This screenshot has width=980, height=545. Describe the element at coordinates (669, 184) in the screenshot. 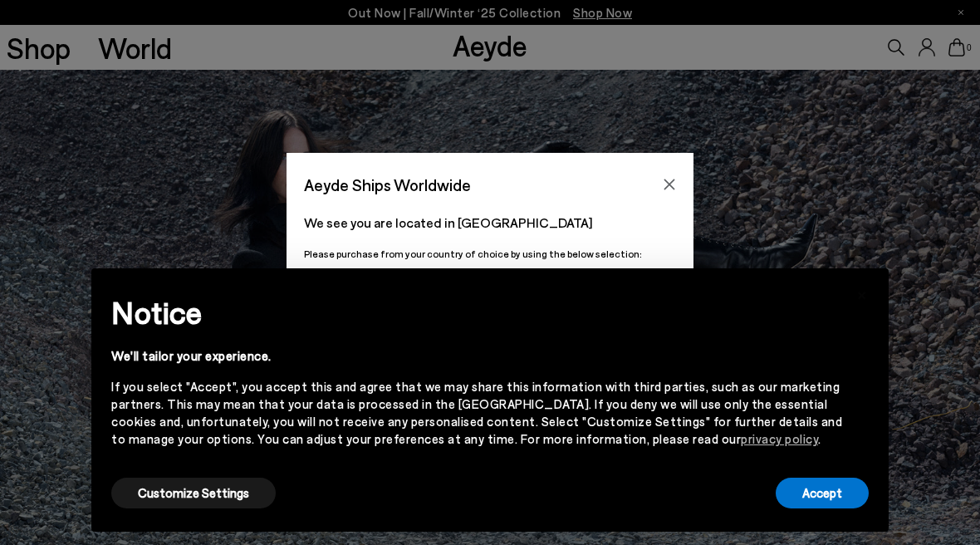

I see `button: Close` at that location.